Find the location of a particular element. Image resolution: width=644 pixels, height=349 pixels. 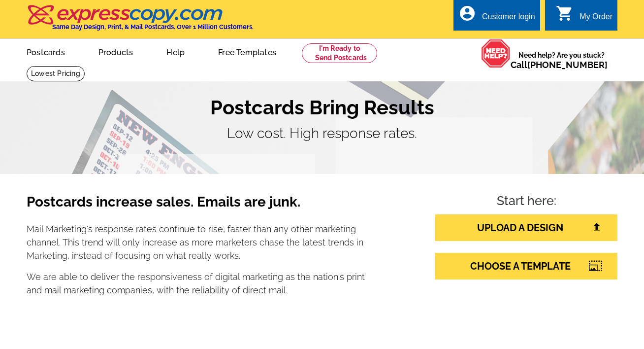

a: shopping_cart My Order is located at coordinates (584, 17).